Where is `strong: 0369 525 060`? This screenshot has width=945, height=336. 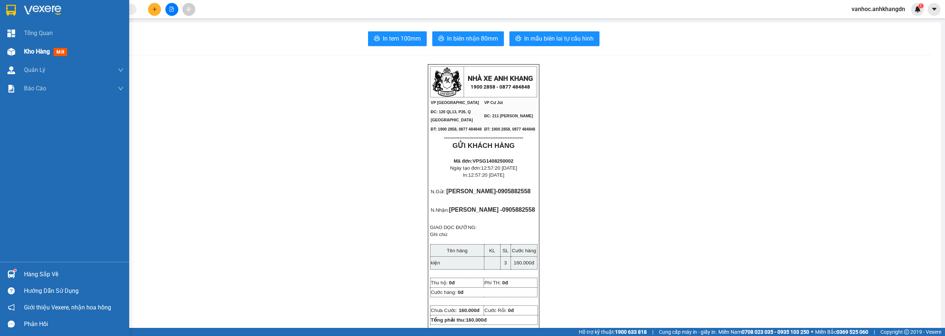 strong: 0369 525 060 is located at coordinates (853, 332).